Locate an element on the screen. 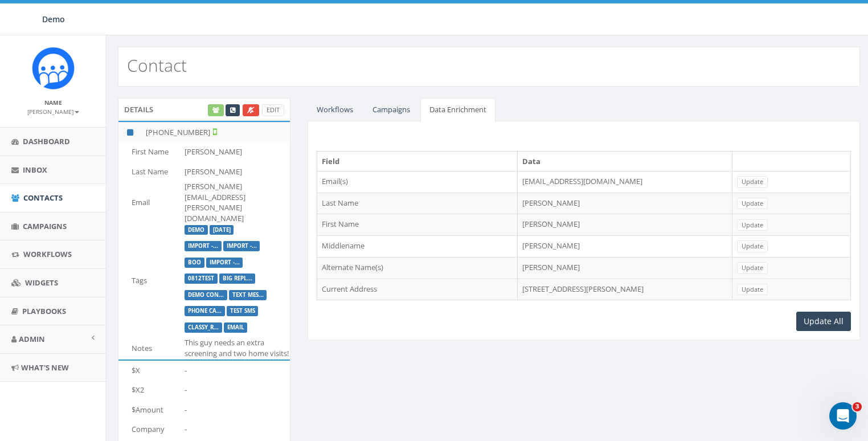 The height and width of the screenshot is (441, 868). h2: Contact is located at coordinates (157, 65).